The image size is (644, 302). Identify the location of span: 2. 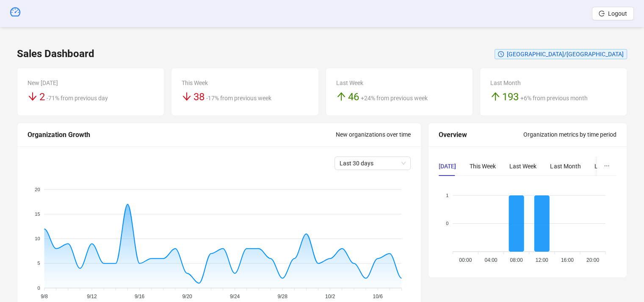
(42, 97).